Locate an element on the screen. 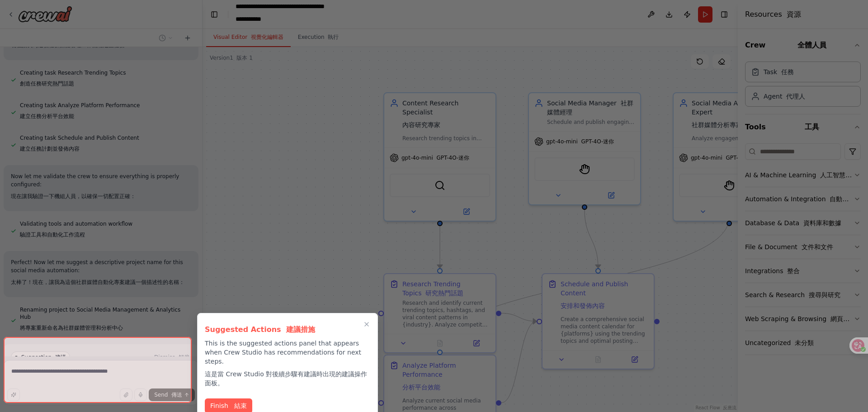 The image size is (868, 412). p: This is the suggested actions panel that appears when Crew Studio has recommendations for next st... is located at coordinates (287, 365).